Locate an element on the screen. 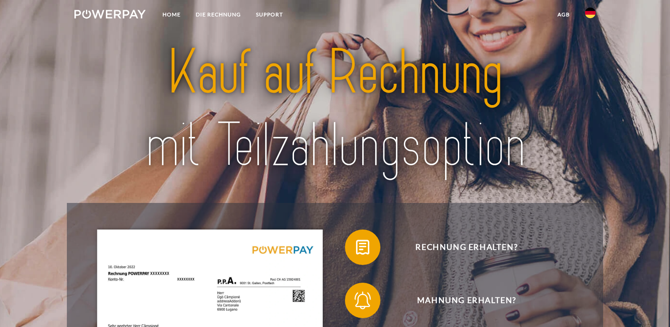 The image size is (670, 327). a: Mahnung erhalten? is located at coordinates (460, 300).